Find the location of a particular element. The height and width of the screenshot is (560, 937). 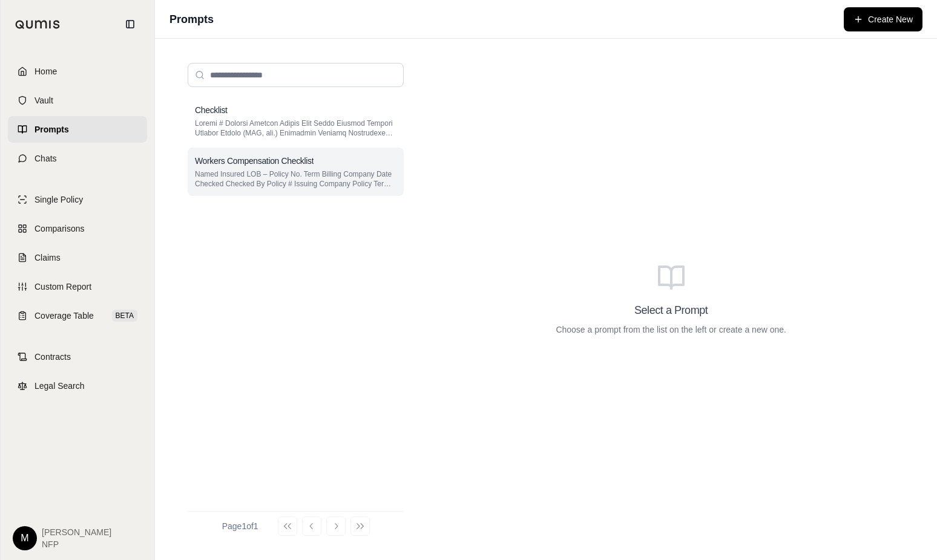

span: Chats is located at coordinates (46, 159).